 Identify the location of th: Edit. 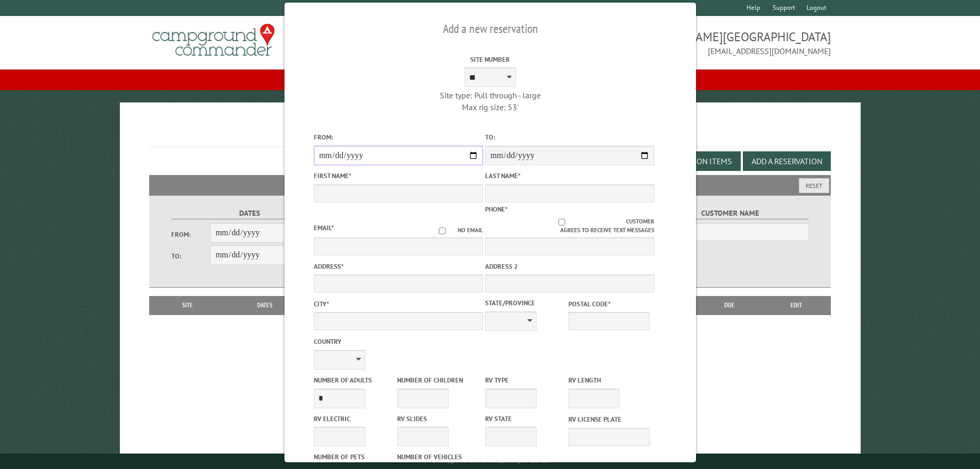
(796, 306).